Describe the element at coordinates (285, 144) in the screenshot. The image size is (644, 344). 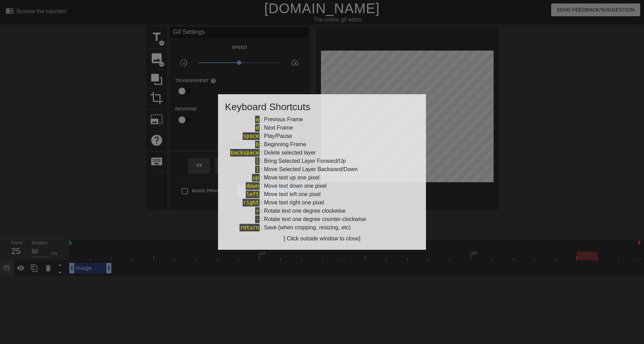
I see `div: Beginning Frame` at that location.